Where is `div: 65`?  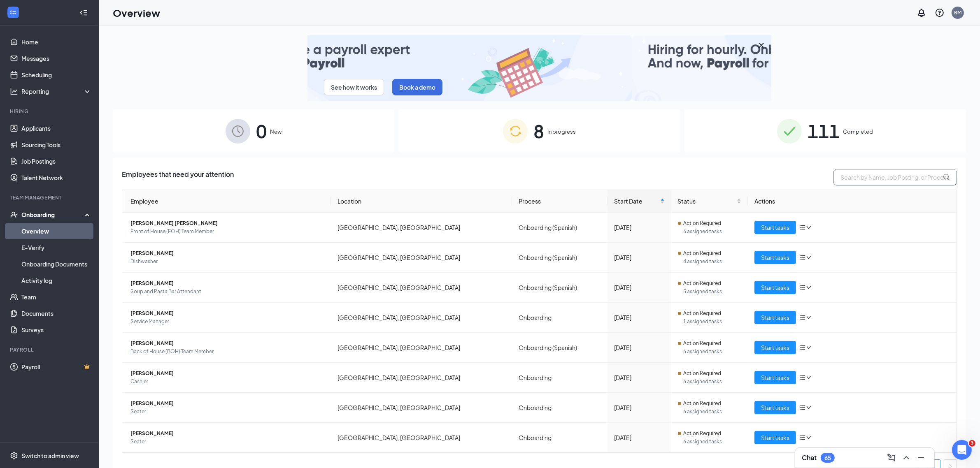 div: 65 is located at coordinates (828, 458).